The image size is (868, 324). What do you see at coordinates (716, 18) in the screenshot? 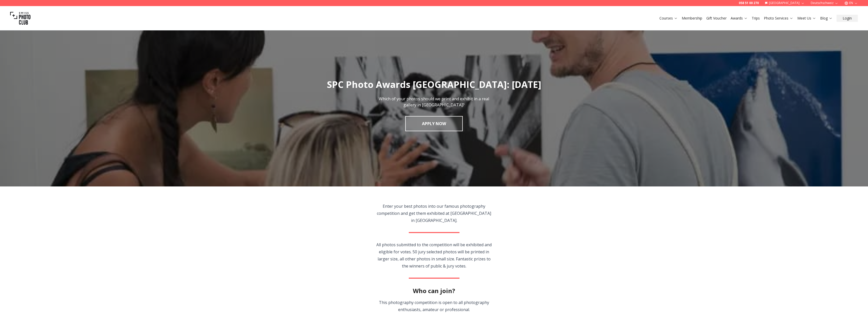
I see `button: Gift Voucher` at bounding box center [716, 18].